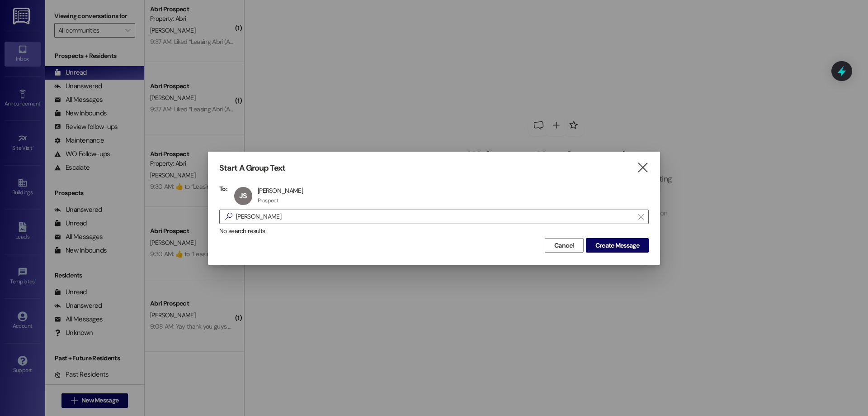 The height and width of the screenshot is (416, 868). What do you see at coordinates (243, 195) in the screenshot?
I see `span: JS` at bounding box center [243, 195].